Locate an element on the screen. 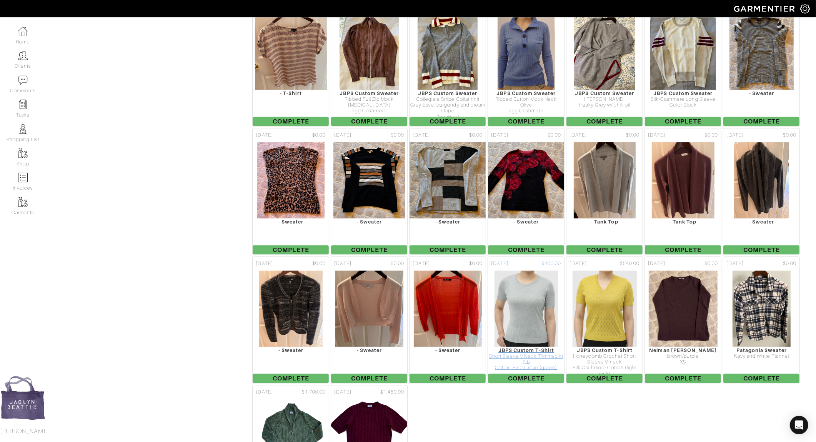 The height and width of the screenshot is (442, 816). span: $1,480.00 is located at coordinates (392, 392).